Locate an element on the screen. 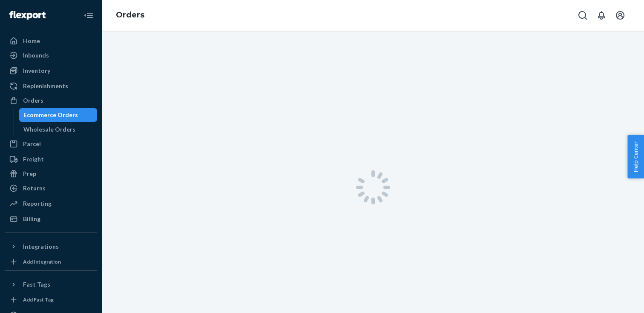  a: Freight is located at coordinates (51, 159).